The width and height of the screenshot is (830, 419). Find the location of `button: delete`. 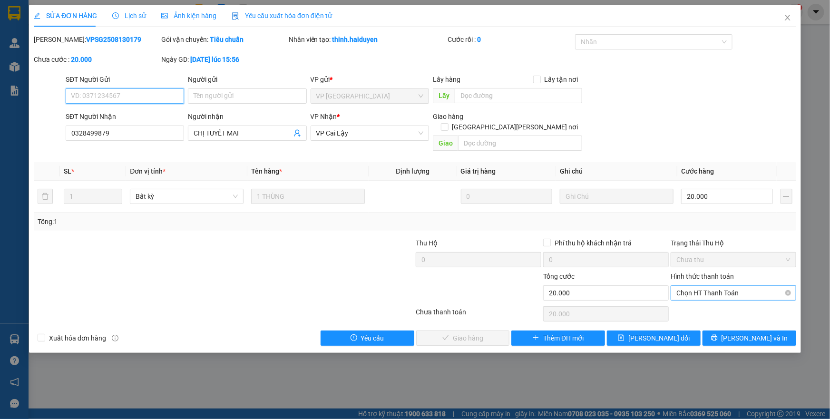

button: delete is located at coordinates (45, 197).